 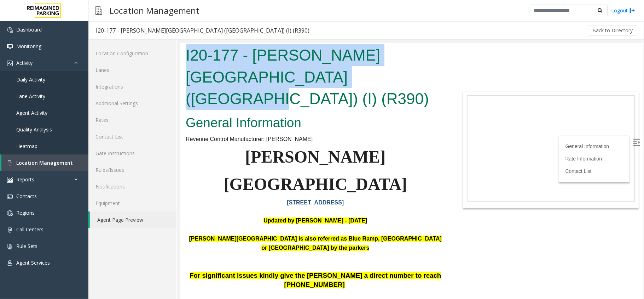 I want to click on span: Daily Activity, so click(x=31, y=79).